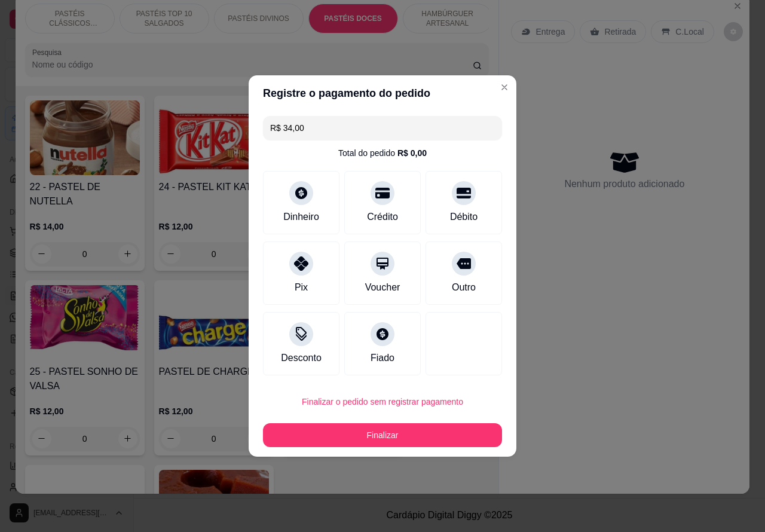 The image size is (765, 532). What do you see at coordinates (412, 153) in the screenshot?
I see `div: R$ 0,00` at bounding box center [412, 153].